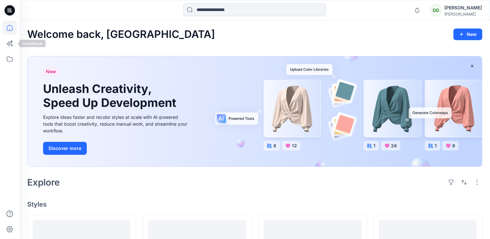 The width and height of the screenshot is (490, 239). What do you see at coordinates (468, 34) in the screenshot?
I see `button: New` at bounding box center [468, 34].